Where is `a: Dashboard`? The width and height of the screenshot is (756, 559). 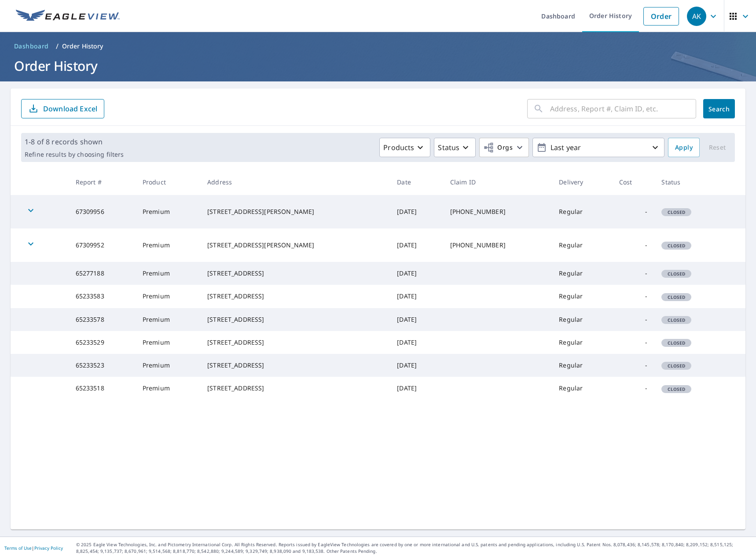 a: Dashboard is located at coordinates (31, 46).